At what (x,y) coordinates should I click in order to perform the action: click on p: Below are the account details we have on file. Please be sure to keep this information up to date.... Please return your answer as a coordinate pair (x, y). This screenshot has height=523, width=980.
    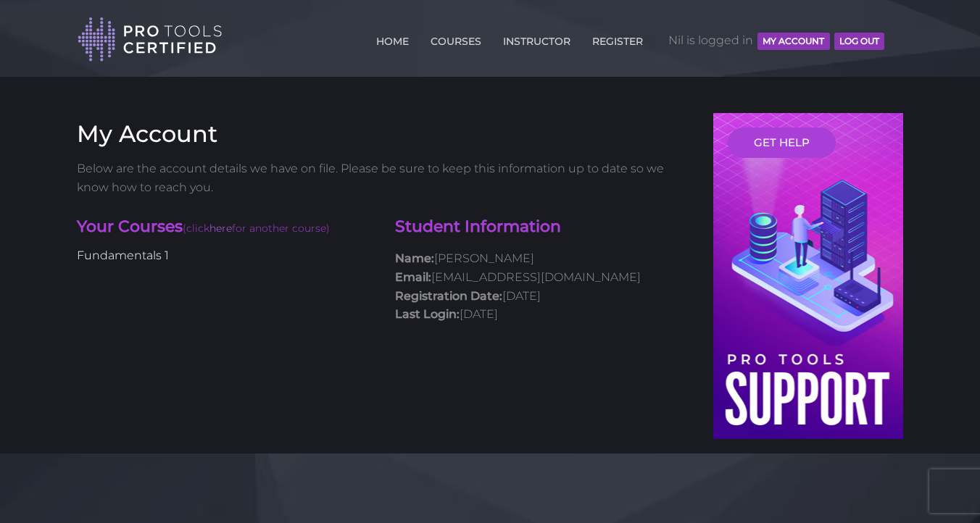
    Looking at the image, I should click on (384, 178).